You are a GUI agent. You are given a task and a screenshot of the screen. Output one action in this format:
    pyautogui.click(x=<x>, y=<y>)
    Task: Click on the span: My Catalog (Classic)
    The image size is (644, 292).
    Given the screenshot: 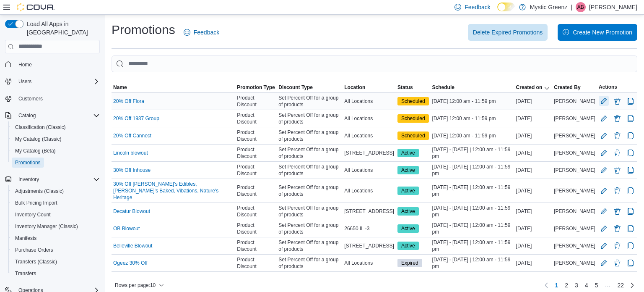 What is the action you would take?
    pyautogui.click(x=38, y=139)
    